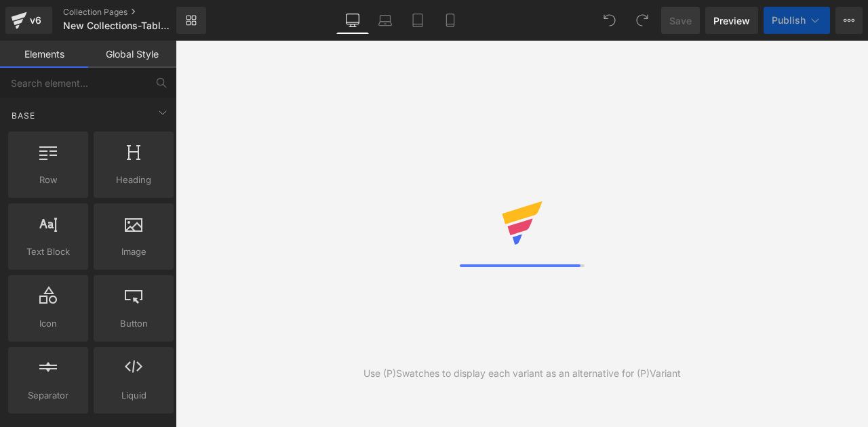  I want to click on a: v6, so click(29, 20).